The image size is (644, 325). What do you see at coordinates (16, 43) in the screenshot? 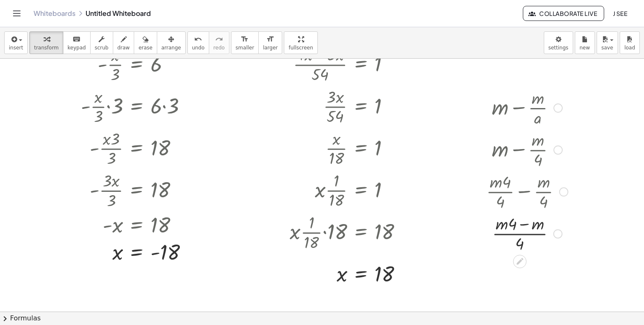
I see `button: insert` at bounding box center [16, 43].